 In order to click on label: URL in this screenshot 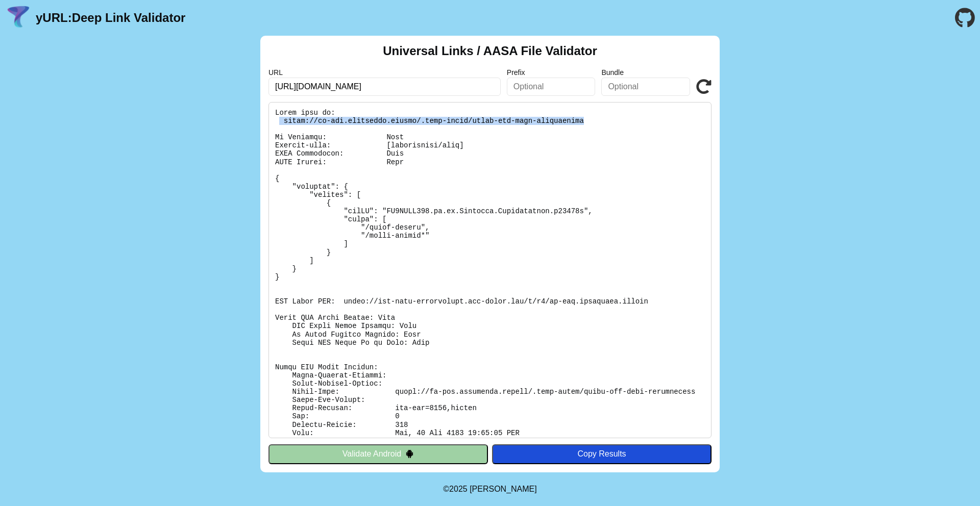, I will do `click(384, 73)`.